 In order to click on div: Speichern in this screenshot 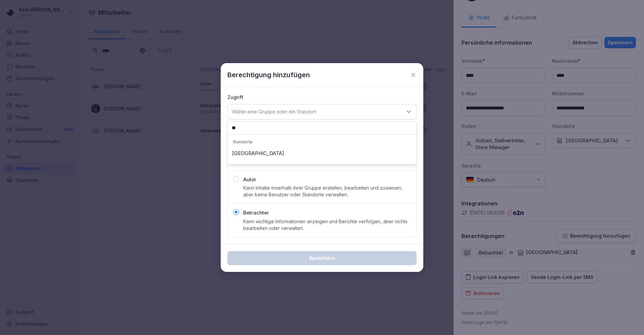, I will do `click(322, 258)`.